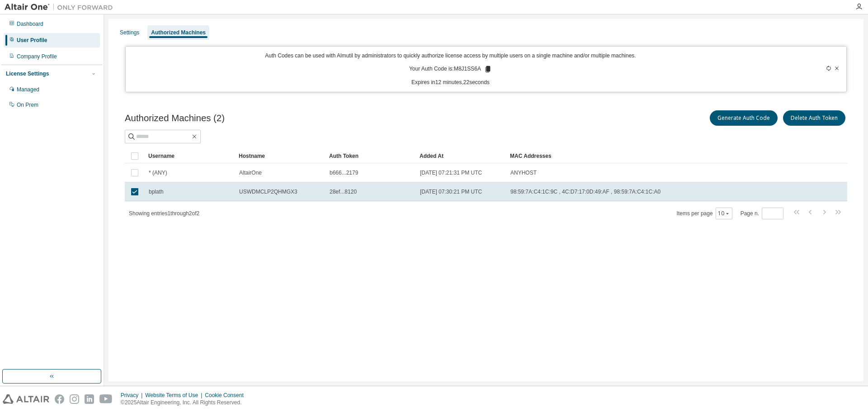  What do you see at coordinates (250, 173) in the screenshot?
I see `span: AltairOne` at bounding box center [250, 173].